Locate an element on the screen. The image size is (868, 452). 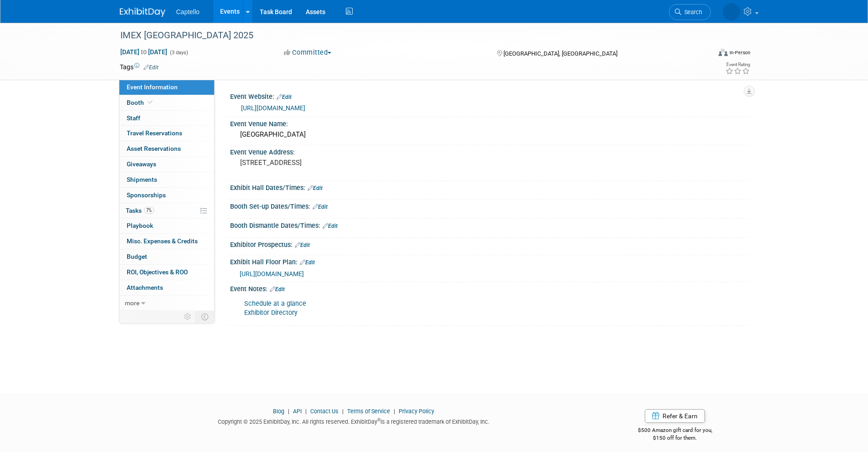
span: Travel Reservations is located at coordinates (154, 133).